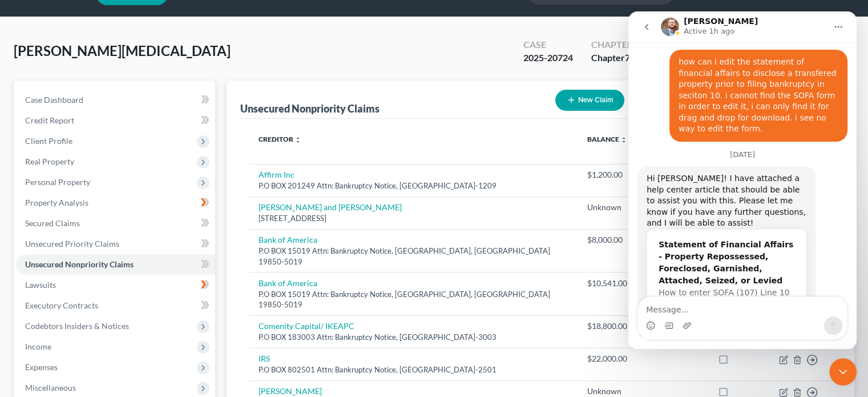  I want to click on span: Income, so click(38, 346).